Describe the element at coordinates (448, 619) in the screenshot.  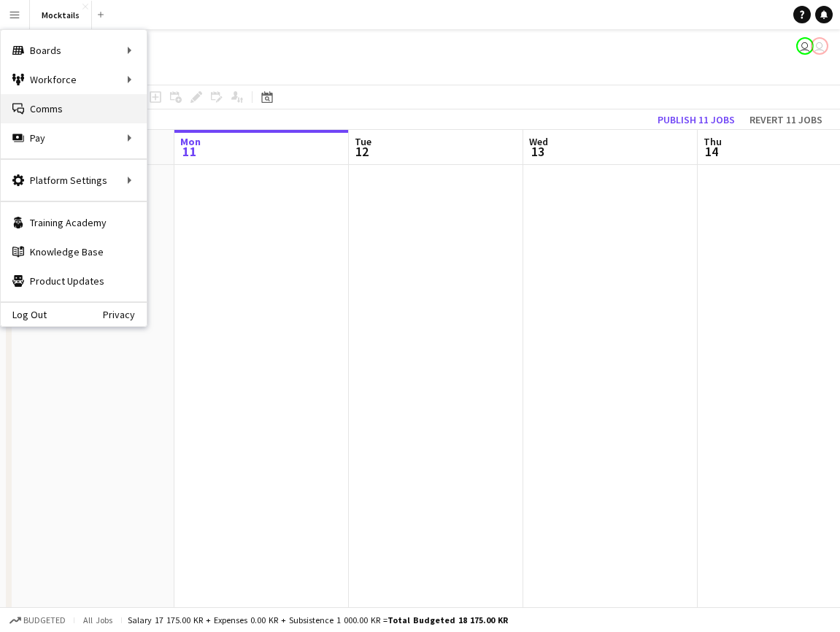
I see `span: Total Budgeted 18 175.00 KR` at that location.